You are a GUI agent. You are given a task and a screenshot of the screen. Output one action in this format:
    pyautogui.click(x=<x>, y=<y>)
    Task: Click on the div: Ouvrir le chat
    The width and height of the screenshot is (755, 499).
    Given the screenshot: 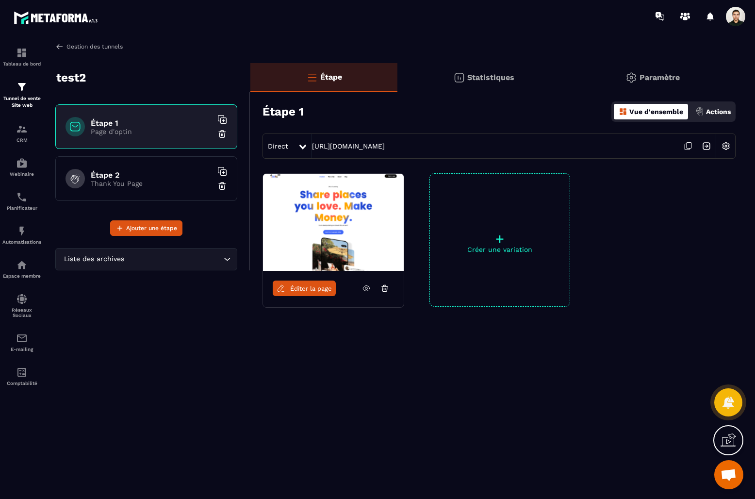 What is the action you would take?
    pyautogui.click(x=729, y=475)
    